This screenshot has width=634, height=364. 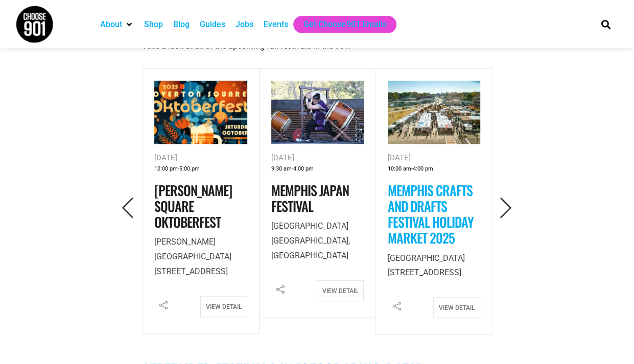 I want to click on a: Jobs, so click(x=244, y=24).